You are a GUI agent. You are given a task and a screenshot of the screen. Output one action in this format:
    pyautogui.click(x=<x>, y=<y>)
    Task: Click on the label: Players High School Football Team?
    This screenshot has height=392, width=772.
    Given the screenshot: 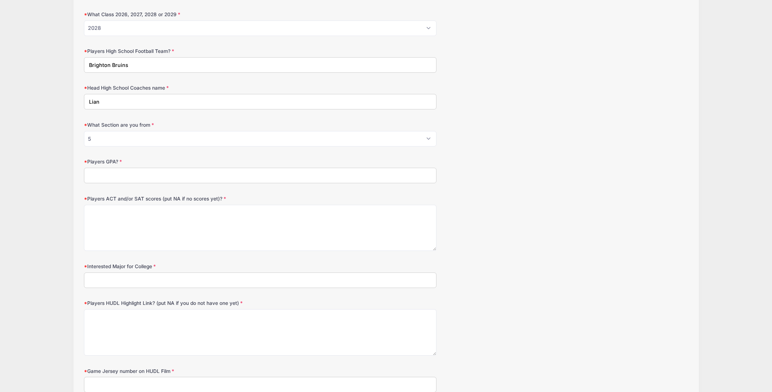 What is the action you would take?
    pyautogui.click(x=184, y=51)
    